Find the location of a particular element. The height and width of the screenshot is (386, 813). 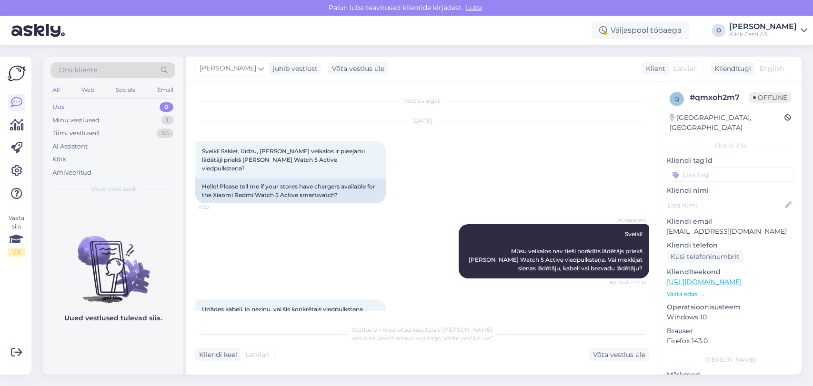

p: Kliendi nimi is located at coordinates (730, 191).